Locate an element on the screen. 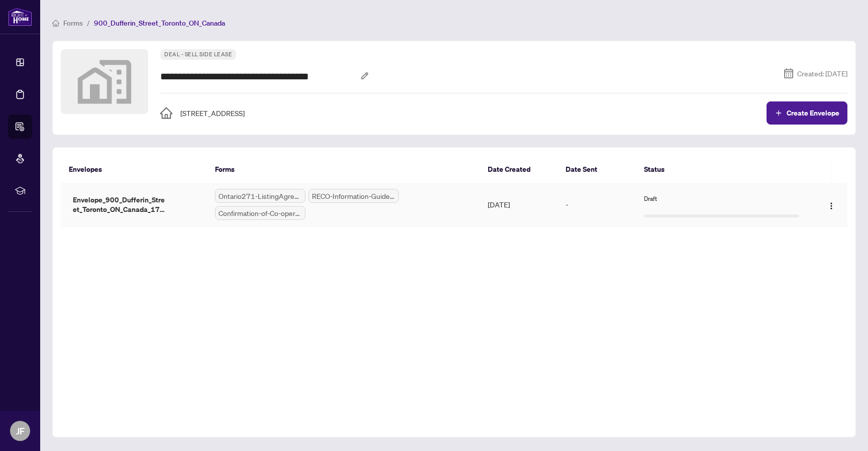 The height and width of the screenshot is (451, 868). span: 900_Dufferin_Street_Toronto_ON_Canada is located at coordinates (159, 23).